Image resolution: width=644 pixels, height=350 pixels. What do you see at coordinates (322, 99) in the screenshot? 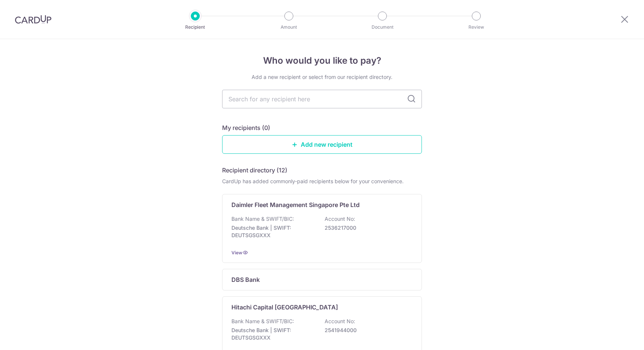
I see `input: Search for any recipient here` at bounding box center [322, 99].